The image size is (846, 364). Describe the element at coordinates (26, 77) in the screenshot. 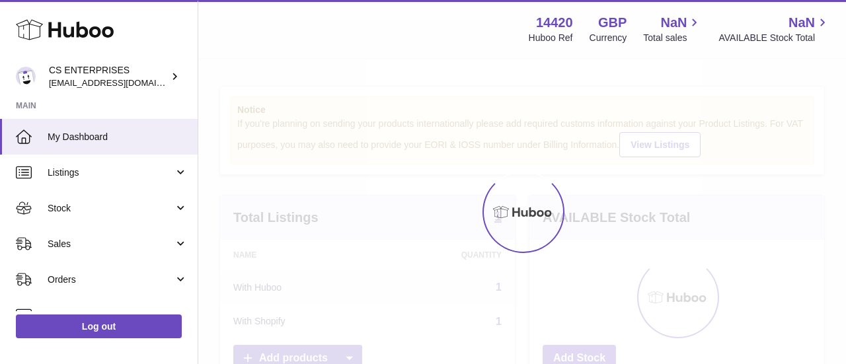

I see `img: internalAdmin-14420@internal.huboo.com` at that location.